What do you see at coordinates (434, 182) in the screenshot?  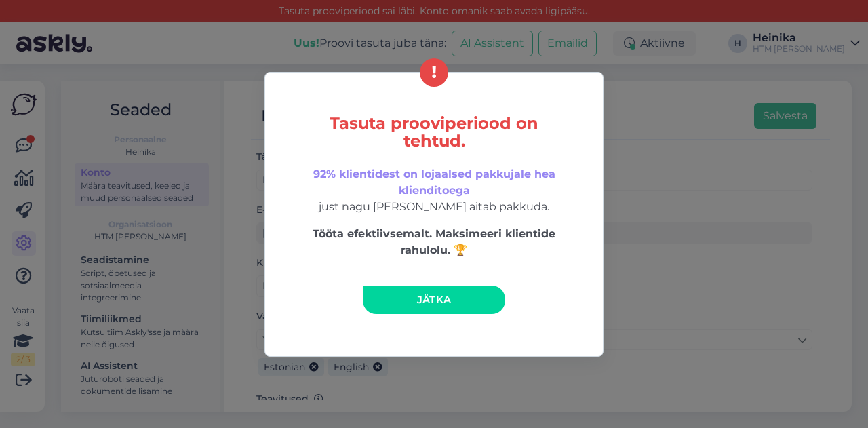 I see `span: 92% klientidest on lojaalsed pakkujale hea klienditoega` at bounding box center [434, 182].